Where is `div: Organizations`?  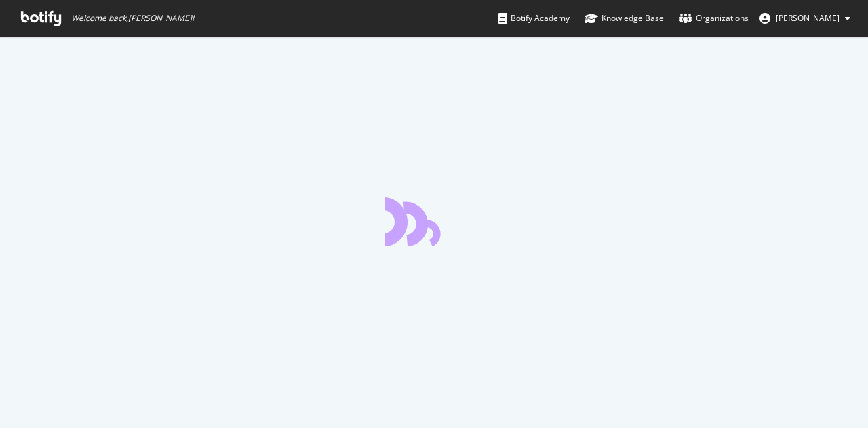
div: Organizations is located at coordinates (713, 18).